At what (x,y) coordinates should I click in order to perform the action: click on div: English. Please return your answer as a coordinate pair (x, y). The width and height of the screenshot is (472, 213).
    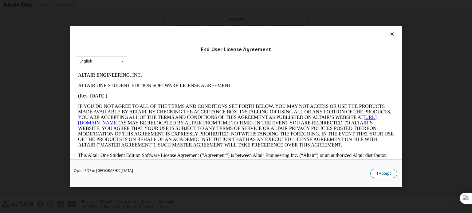
    Looking at the image, I should click on (86, 61).